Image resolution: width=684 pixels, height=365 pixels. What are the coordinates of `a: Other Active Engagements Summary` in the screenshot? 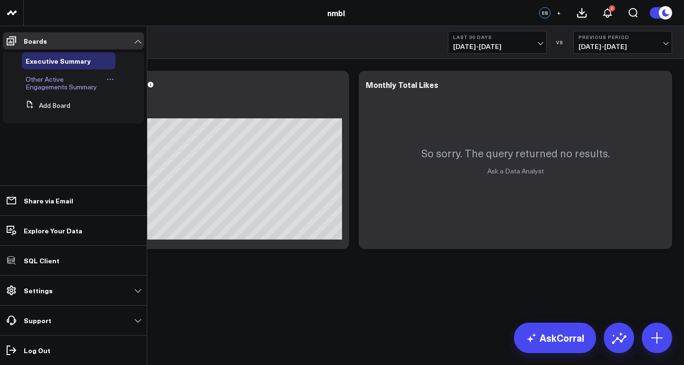 It's located at (65, 83).